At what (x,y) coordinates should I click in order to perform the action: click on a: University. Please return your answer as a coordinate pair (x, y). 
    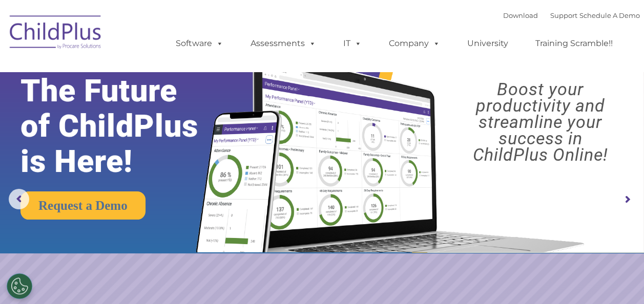
    Looking at the image, I should click on (488, 44).